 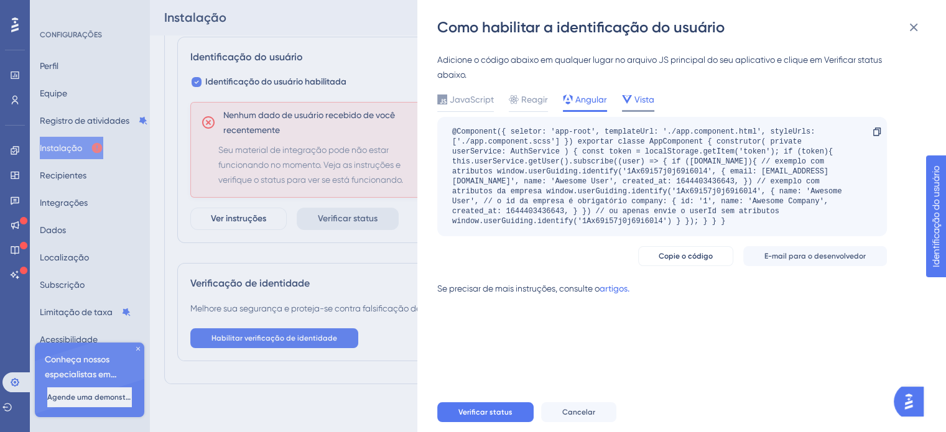 What do you see at coordinates (685, 256) in the screenshot?
I see `button: Copie o código` at bounding box center [685, 256].